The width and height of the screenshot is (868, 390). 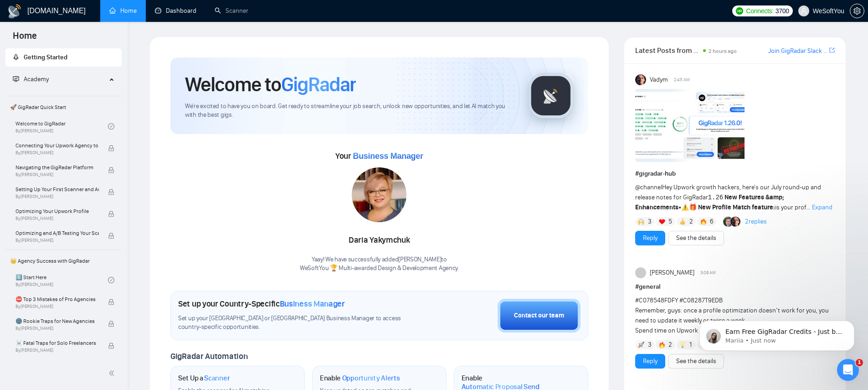 I want to click on span: Scanner, so click(x=217, y=378).